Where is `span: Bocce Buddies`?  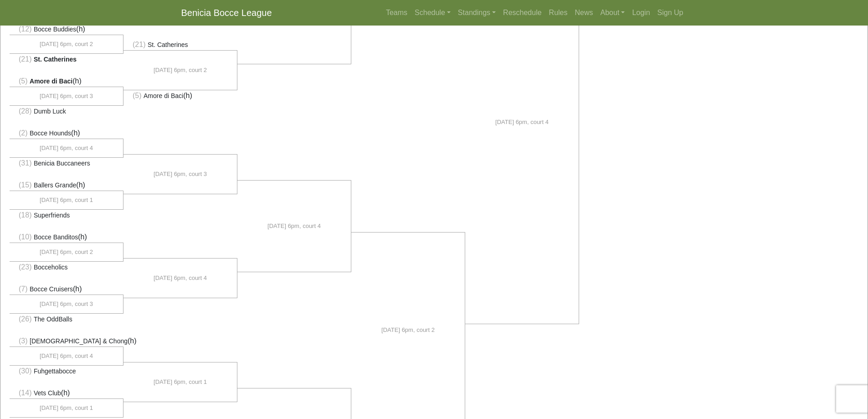
span: Bocce Buddies is located at coordinates (54, 29).